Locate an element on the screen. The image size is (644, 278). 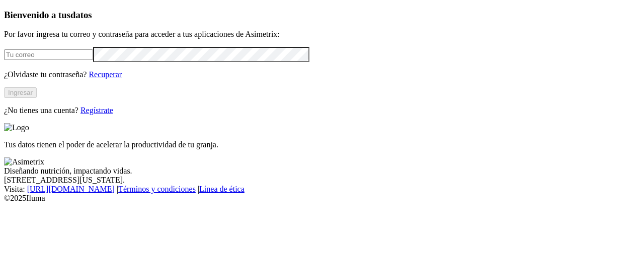
div: Visita : | | is located at coordinates (322, 189).